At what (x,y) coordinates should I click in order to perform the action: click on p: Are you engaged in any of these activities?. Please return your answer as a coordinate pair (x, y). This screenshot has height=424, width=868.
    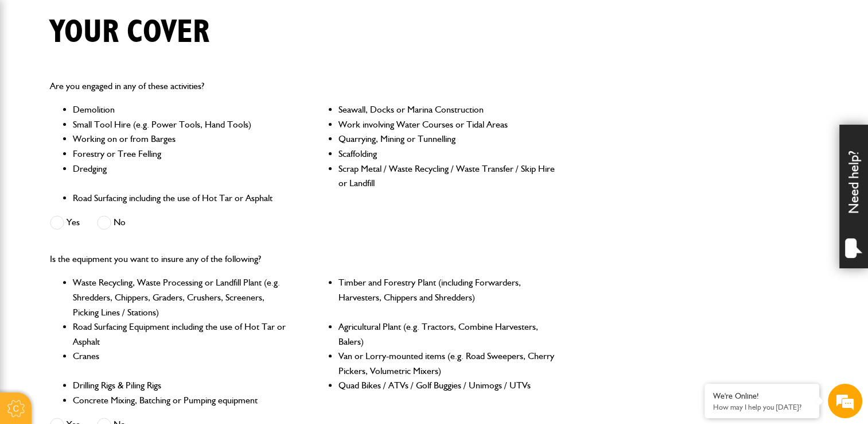
    Looking at the image, I should click on (303, 86).